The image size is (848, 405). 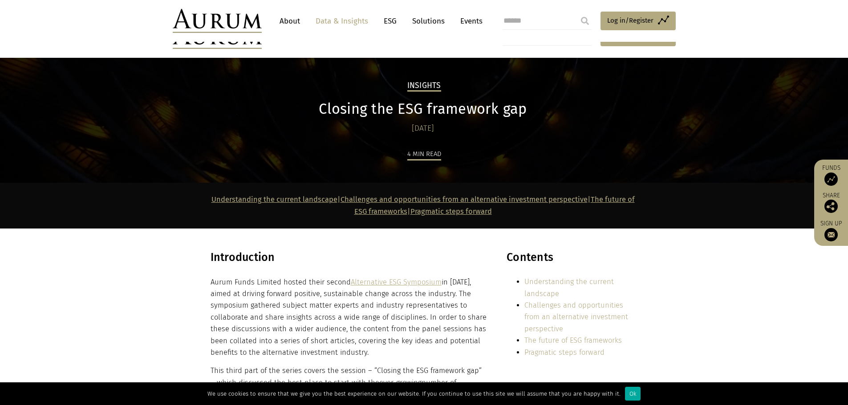 What do you see at coordinates (831, 235) in the screenshot?
I see `img: Sign up to our newsletter` at bounding box center [831, 235].